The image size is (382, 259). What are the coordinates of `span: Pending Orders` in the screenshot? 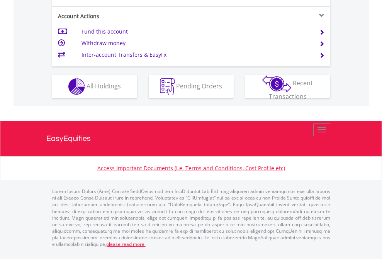 It's located at (199, 86).